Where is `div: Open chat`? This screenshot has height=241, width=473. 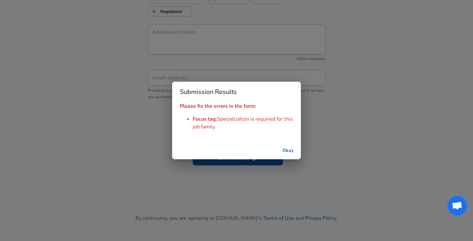 div: Open chat is located at coordinates (457, 206).